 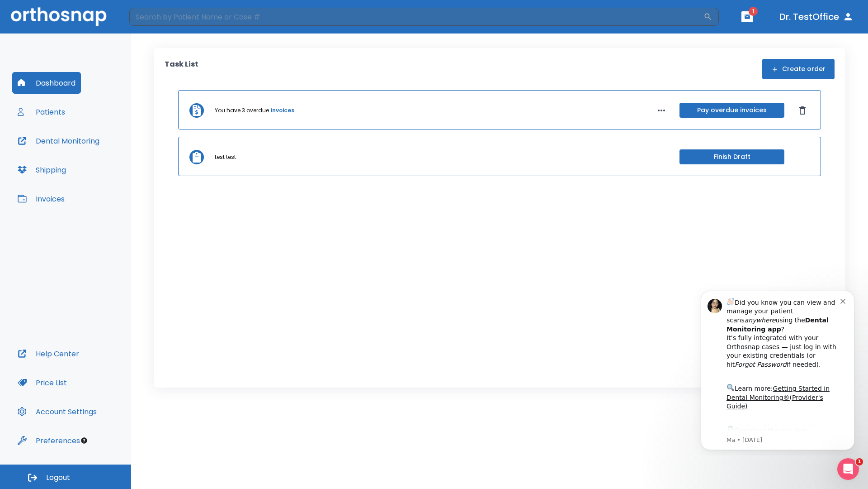 I want to click on input: Search by Patient Name or Case #, so click(x=417, y=17).